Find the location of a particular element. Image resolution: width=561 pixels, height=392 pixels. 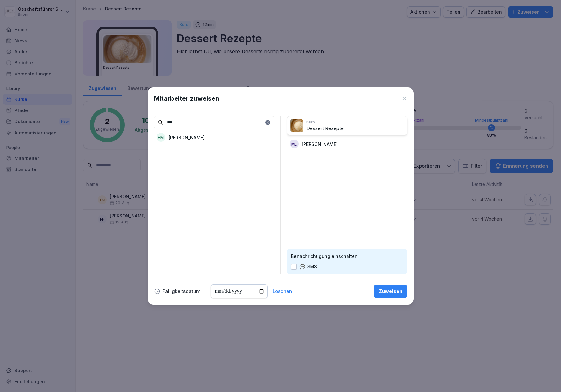

div: ML is located at coordinates (294, 144).